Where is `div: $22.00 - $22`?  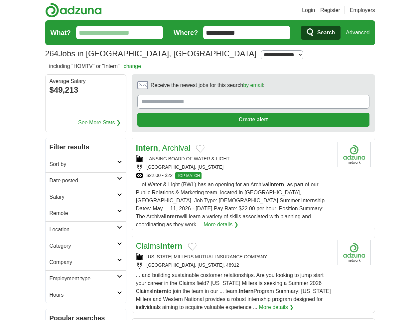
div: $22.00 - $22 is located at coordinates (234, 175).